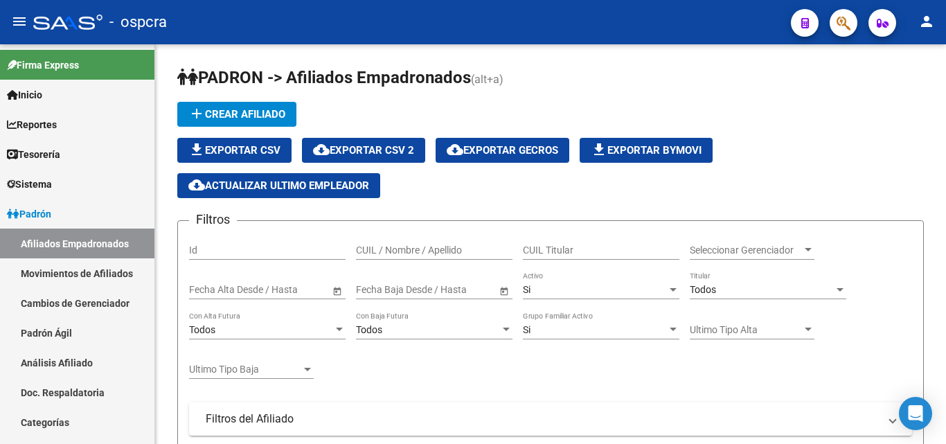 The width and height of the screenshot is (946, 444). Describe the element at coordinates (927, 21) in the screenshot. I see `mat-icon: person` at that location.